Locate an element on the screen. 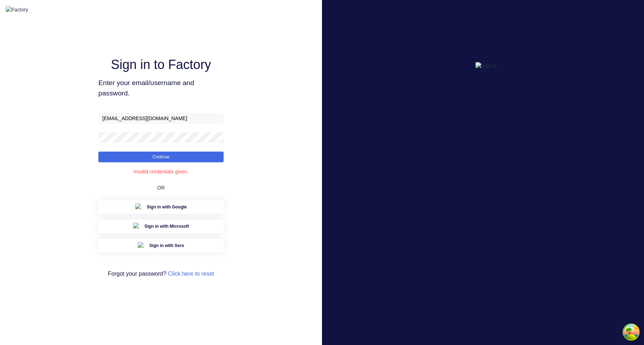 The image size is (644, 345). img: Sign in is located at coordinates (486, 66).